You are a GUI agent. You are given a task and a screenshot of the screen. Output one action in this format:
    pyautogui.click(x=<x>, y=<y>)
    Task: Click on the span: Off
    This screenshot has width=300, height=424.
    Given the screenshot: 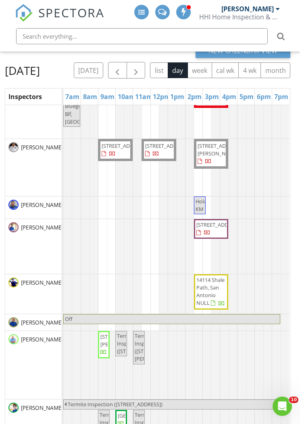 What is the action you would take?
    pyautogui.click(x=69, y=319)
    